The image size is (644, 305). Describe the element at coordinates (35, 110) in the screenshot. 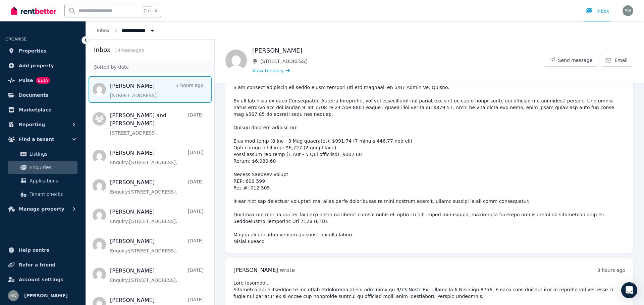

I see `span: Marketplace` at that location.